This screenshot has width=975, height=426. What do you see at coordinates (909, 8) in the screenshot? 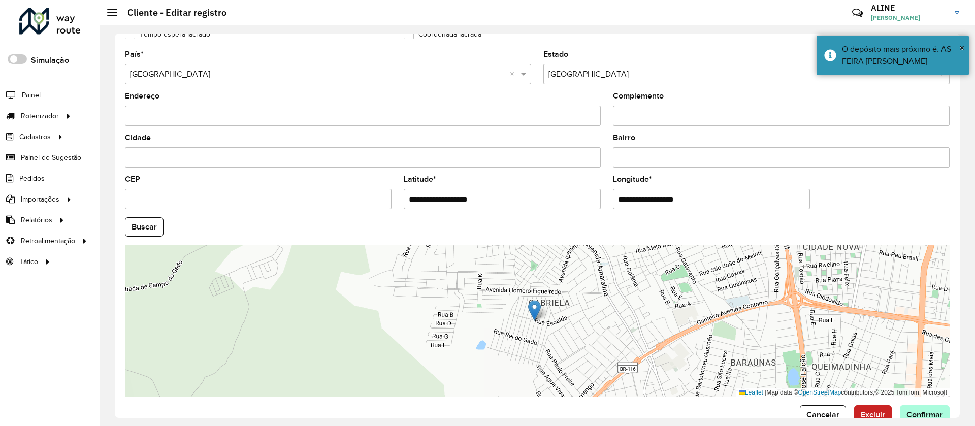
I see `h3: ALINE` at bounding box center [909, 8].